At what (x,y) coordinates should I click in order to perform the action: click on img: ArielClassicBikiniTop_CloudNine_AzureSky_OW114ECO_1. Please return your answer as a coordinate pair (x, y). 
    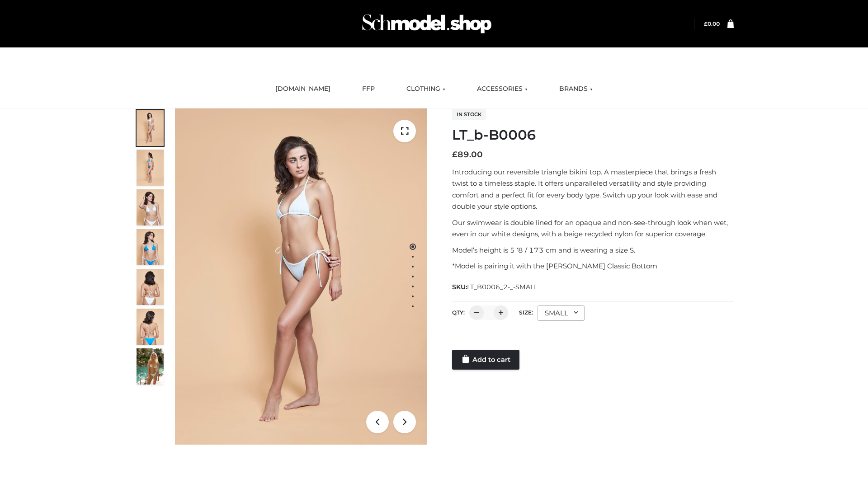
    Looking at the image, I should click on (301, 276).